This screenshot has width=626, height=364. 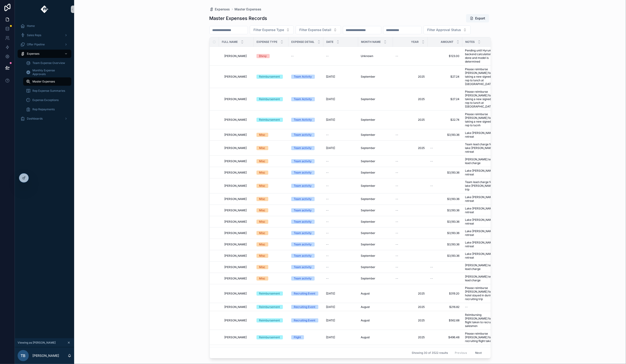 What do you see at coordinates (445, 99) in the screenshot?
I see `span: $27.24` at bounding box center [445, 99].